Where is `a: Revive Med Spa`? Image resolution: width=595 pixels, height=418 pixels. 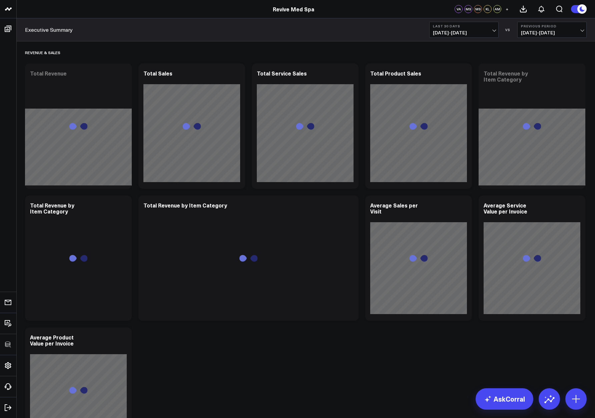 a: Revive Med Spa is located at coordinates (294, 9).